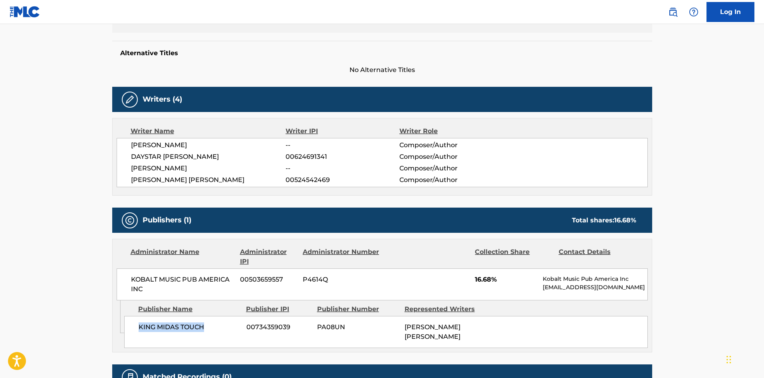  Describe the element at coordinates (269, 279) in the screenshot. I see `span: 00503659557` at that location.